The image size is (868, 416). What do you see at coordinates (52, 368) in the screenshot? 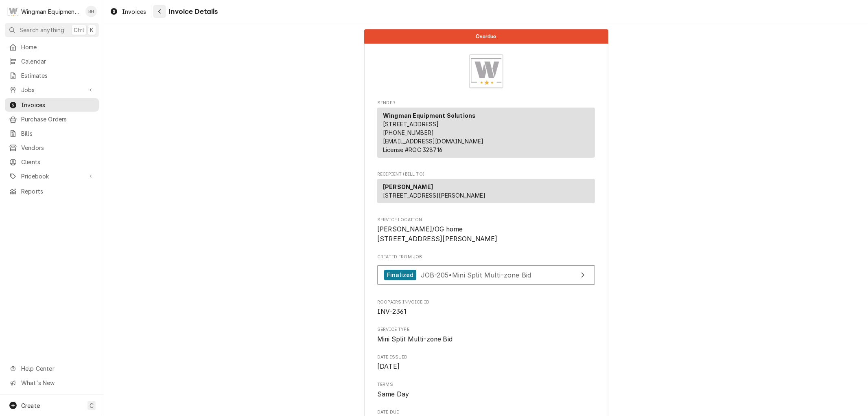
I see `a: Go to Help Center` at bounding box center [52, 368].